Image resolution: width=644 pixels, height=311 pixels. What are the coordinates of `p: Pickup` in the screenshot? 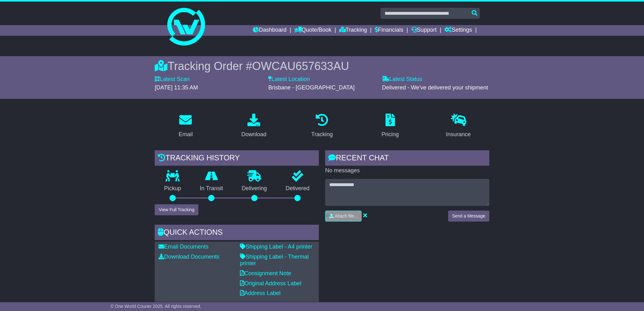 It's located at (173, 189).